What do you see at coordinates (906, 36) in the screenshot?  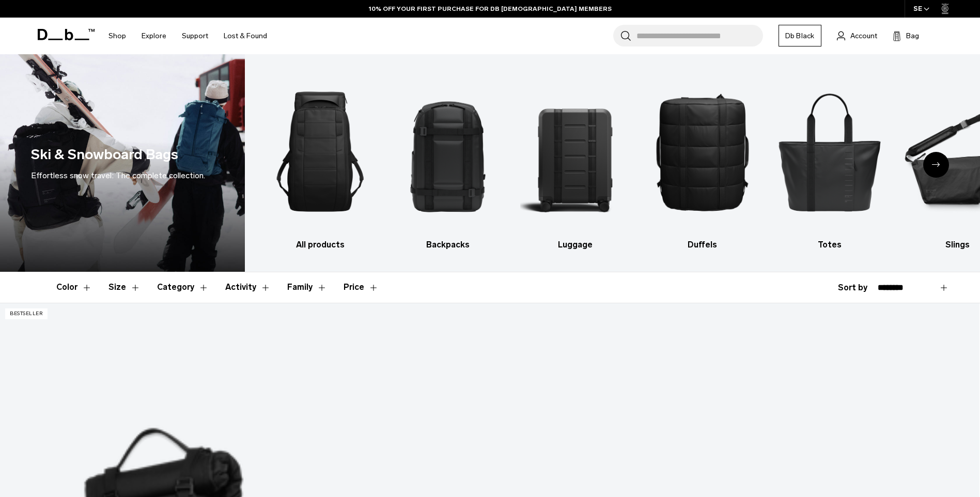 I see `button: Bag` at bounding box center [906, 36].